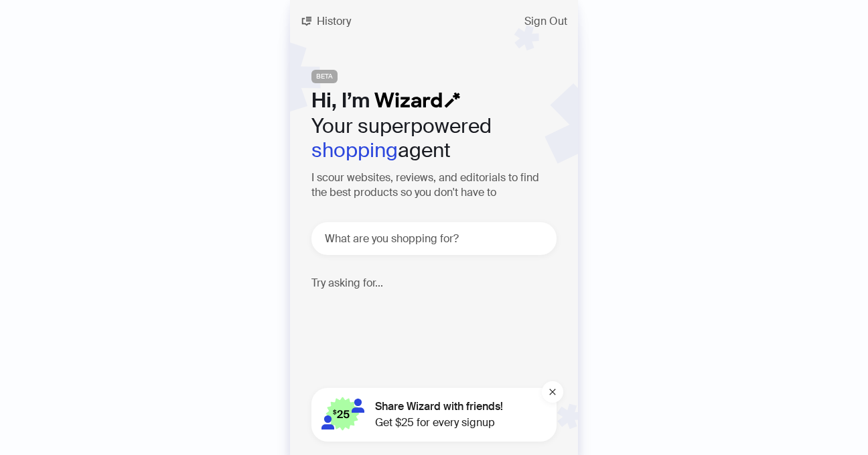  What do you see at coordinates (355, 149) in the screenshot?
I see `em: shopping` at bounding box center [355, 149].